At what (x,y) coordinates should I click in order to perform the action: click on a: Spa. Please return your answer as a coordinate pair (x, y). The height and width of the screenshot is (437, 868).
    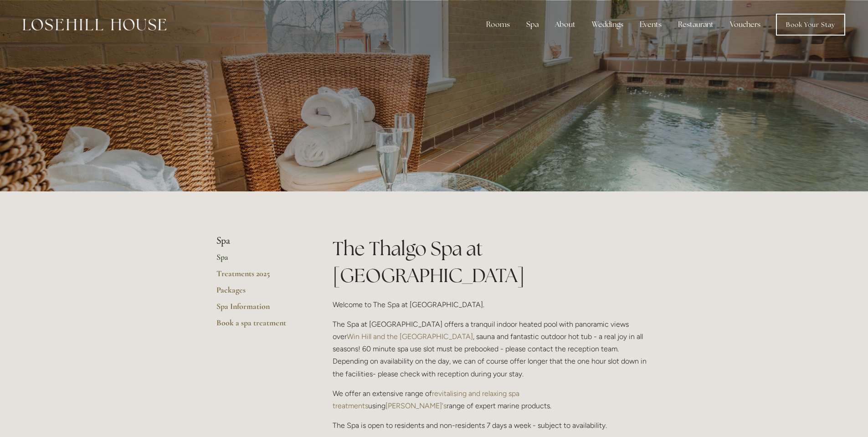
    Looking at the image, I should click on (260, 260).